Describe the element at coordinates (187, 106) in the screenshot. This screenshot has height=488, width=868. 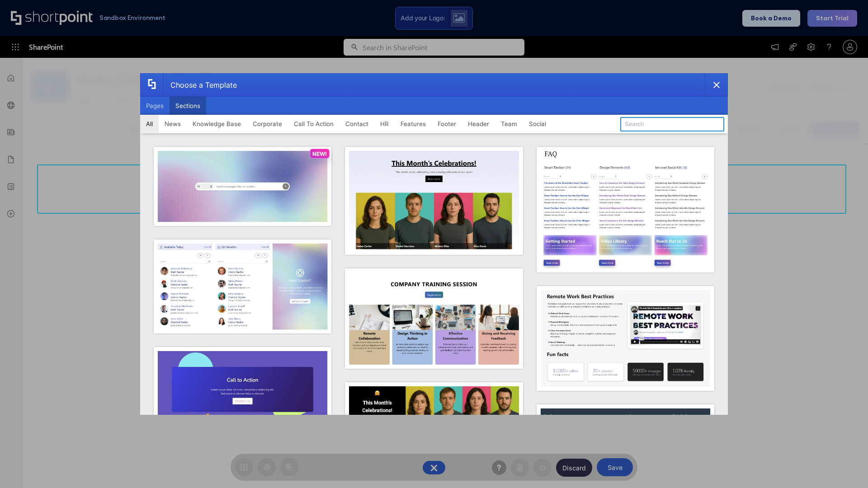
I see `button: Sections` at that location.